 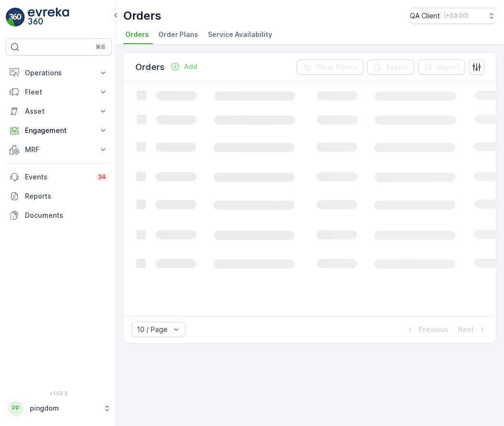 I want to click on p: ⌘B, so click(x=100, y=47).